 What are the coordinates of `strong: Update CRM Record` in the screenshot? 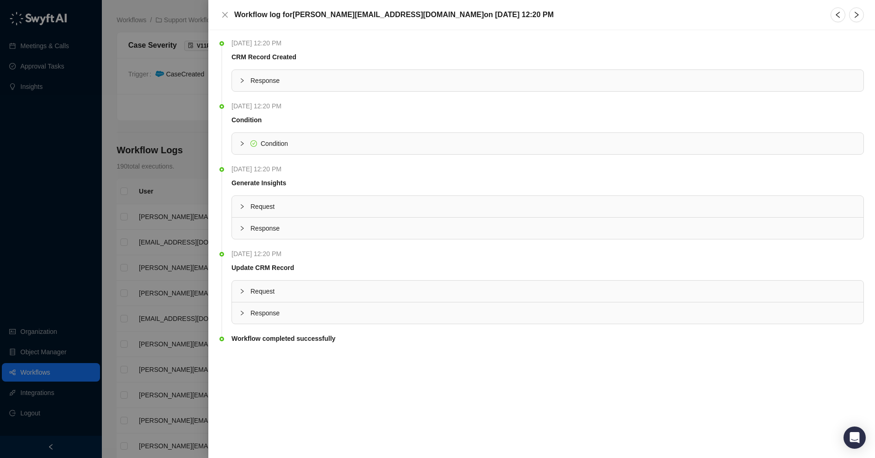 It's located at (263, 268).